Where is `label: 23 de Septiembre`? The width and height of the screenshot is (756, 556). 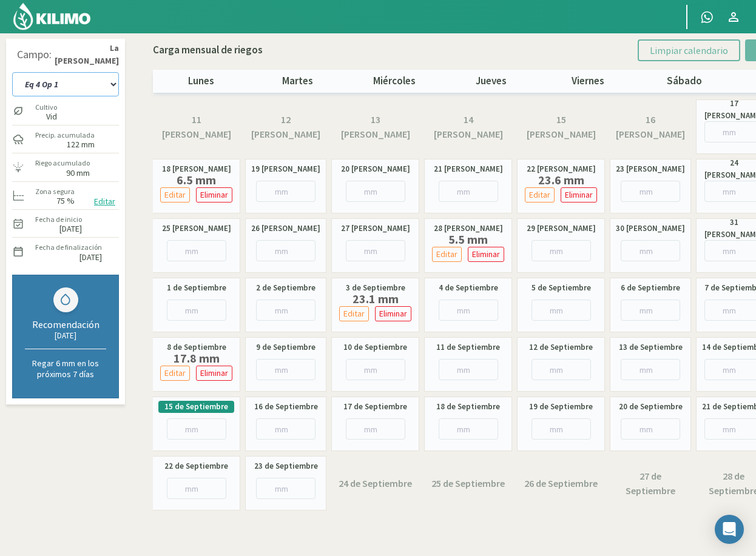 label: 23 de Septiembre is located at coordinates (286, 466).